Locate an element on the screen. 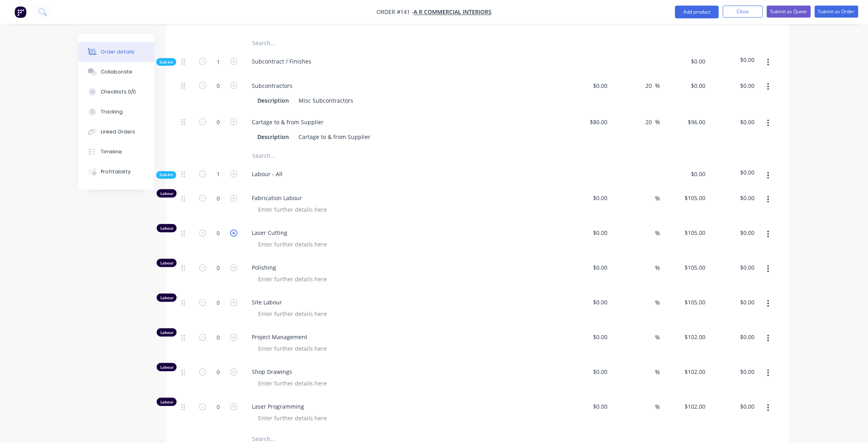 This screenshot has width=868, height=443. div: Order details is located at coordinates (117, 52).